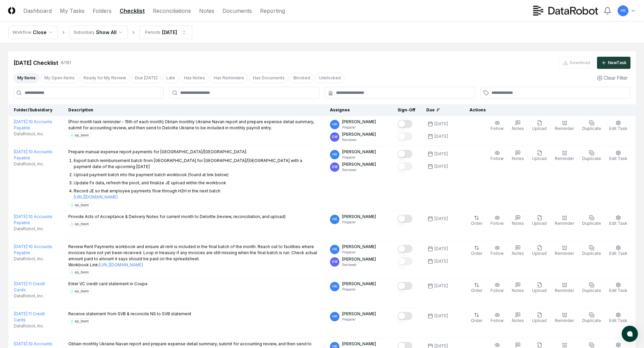 The height and width of the screenshot is (348, 644). Describe the element at coordinates (273, 11) in the screenshot. I see `a: Reporting` at that location.